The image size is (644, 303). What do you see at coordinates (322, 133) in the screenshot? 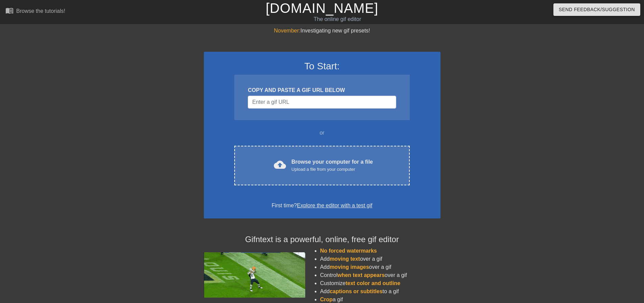
I see `div: or` at bounding box center [322, 133].